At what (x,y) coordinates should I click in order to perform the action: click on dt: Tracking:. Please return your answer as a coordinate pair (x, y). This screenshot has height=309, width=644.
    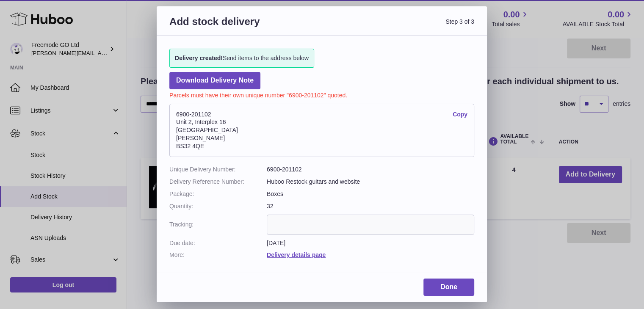
    Looking at the image, I should click on (218, 225).